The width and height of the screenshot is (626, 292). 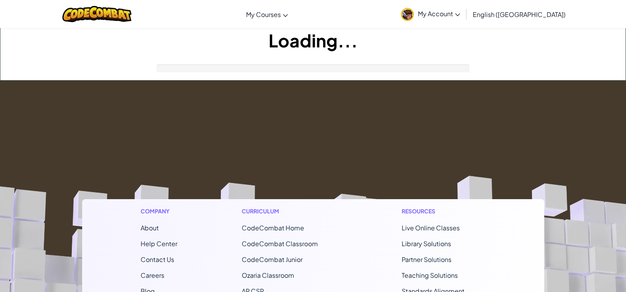 I want to click on a: CodeCombat Junior, so click(x=272, y=259).